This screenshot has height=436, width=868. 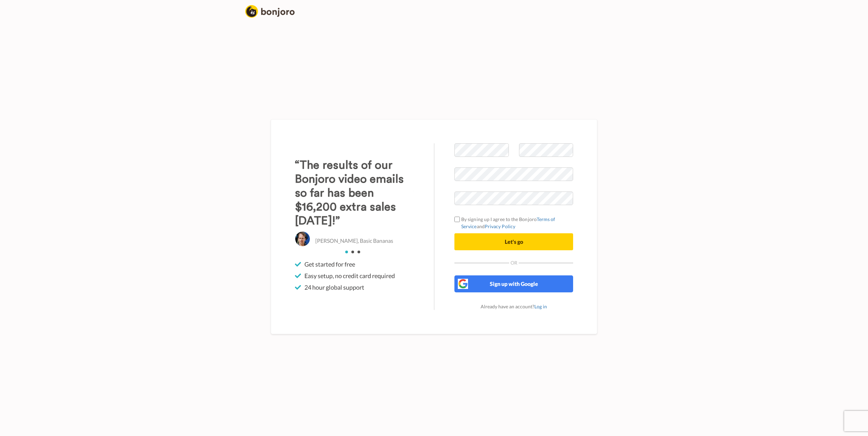 What do you see at coordinates (514, 284) in the screenshot?
I see `button: Sign up with Google` at bounding box center [514, 284].